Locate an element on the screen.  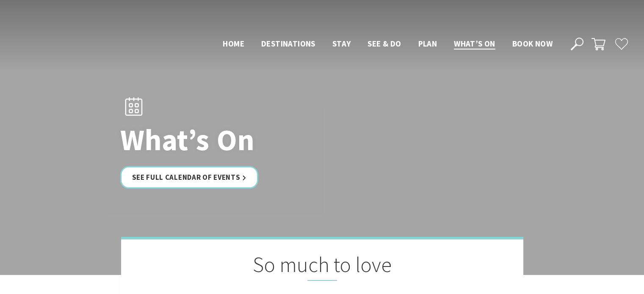
span: Home is located at coordinates (233, 44).